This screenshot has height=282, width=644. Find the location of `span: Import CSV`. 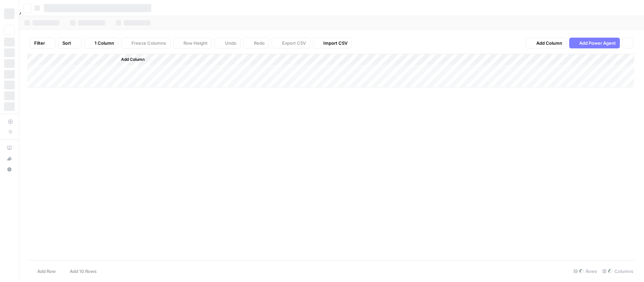

span: Import CSV is located at coordinates (336, 43).